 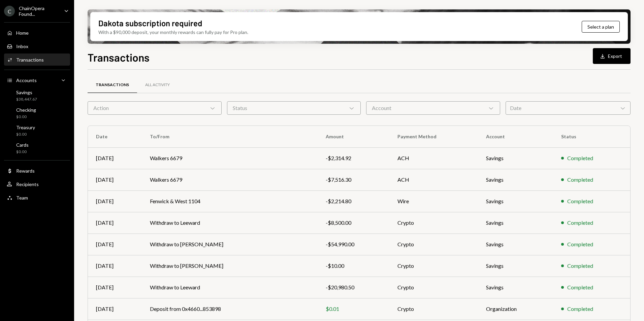 What do you see at coordinates (25, 171) in the screenshot?
I see `div: Rewards` at bounding box center [25, 171].